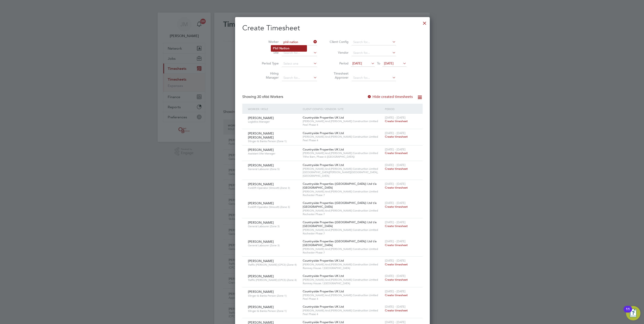 Image resolution: width=644 pixels, height=324 pixels. I want to click on div: Worker / Role, so click(274, 109).